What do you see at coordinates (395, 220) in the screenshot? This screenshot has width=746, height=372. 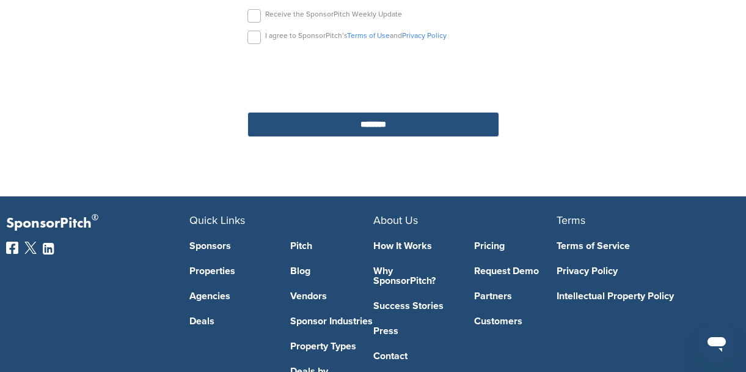 I see `span: About Us` at bounding box center [395, 220].